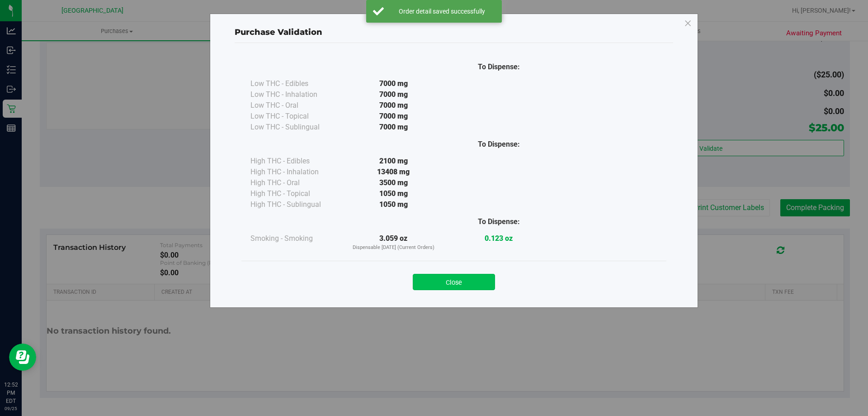 This screenshot has width=868, height=416. What do you see at coordinates (393, 172) in the screenshot?
I see `div: 13408 mg` at bounding box center [393, 172].